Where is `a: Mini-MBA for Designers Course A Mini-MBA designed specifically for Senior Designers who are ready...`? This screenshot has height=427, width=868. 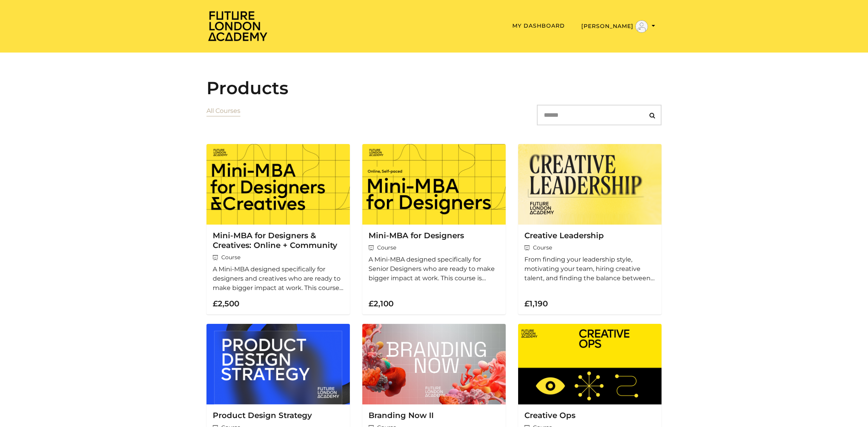 a: Mini-MBA for Designers Course A Mini-MBA designed specifically for Senior Designers who are ready... is located at coordinates (434, 229).